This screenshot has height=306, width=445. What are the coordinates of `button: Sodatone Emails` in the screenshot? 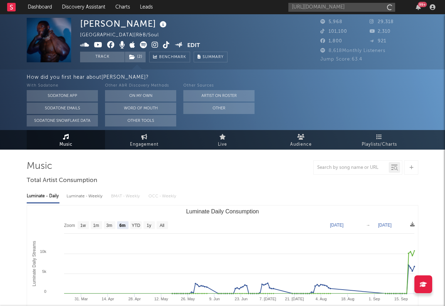 It's located at (62, 108).